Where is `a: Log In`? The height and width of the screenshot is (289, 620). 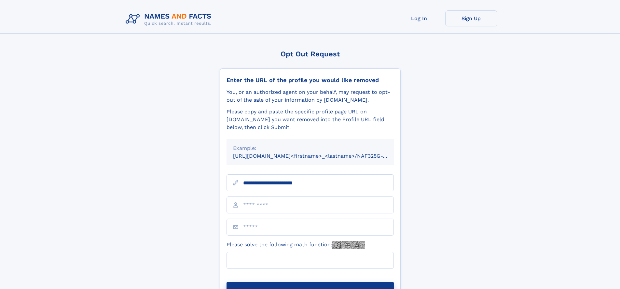 a: Log In is located at coordinates (419, 18).